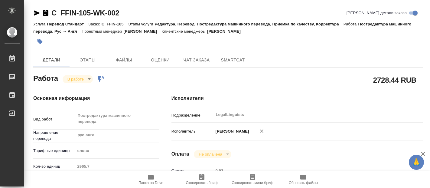 Image resolution: width=430 pixels, height=188 pixels. What do you see at coordinates (67, 24) in the screenshot?
I see `p: Перевод Стандарт` at bounding box center [67, 24].